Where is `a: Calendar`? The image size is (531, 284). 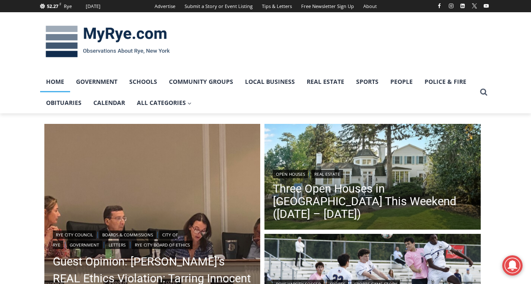
a: Calendar is located at coordinates (109, 103).